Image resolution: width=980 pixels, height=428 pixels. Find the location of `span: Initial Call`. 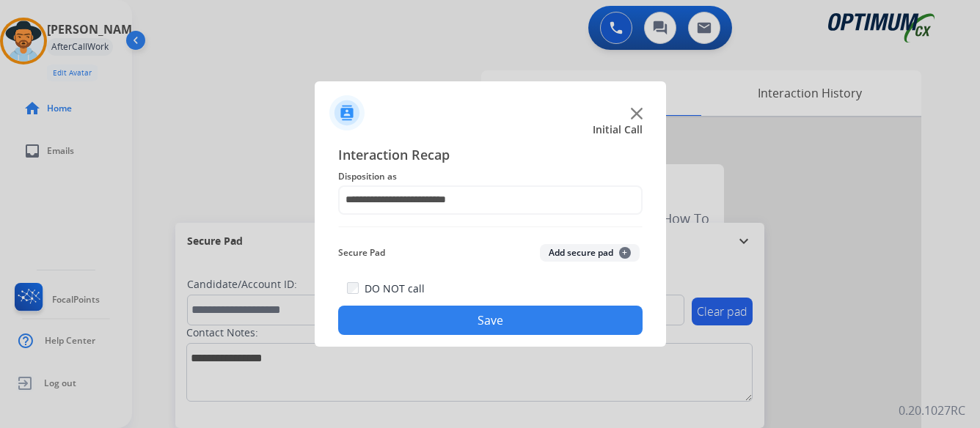

span: Initial Call is located at coordinates (618, 130).